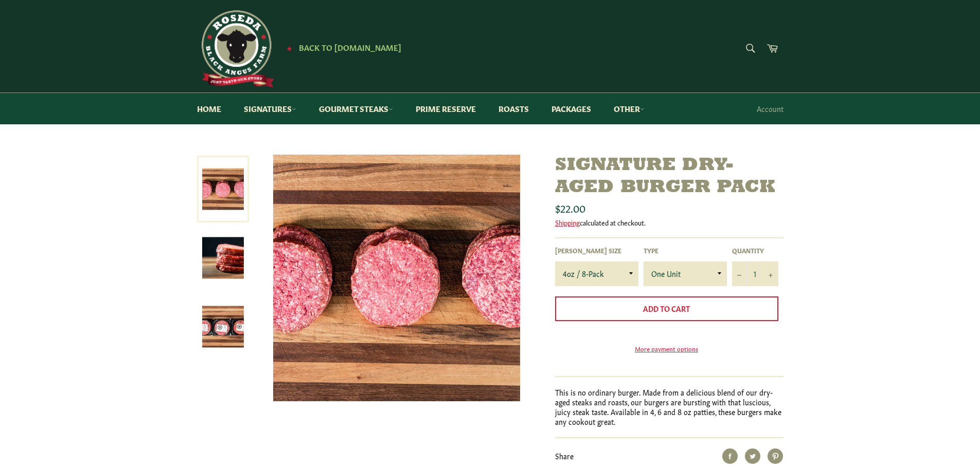  Describe the element at coordinates (771, 274) in the screenshot. I see `button: Increase item quantity by one` at that location.